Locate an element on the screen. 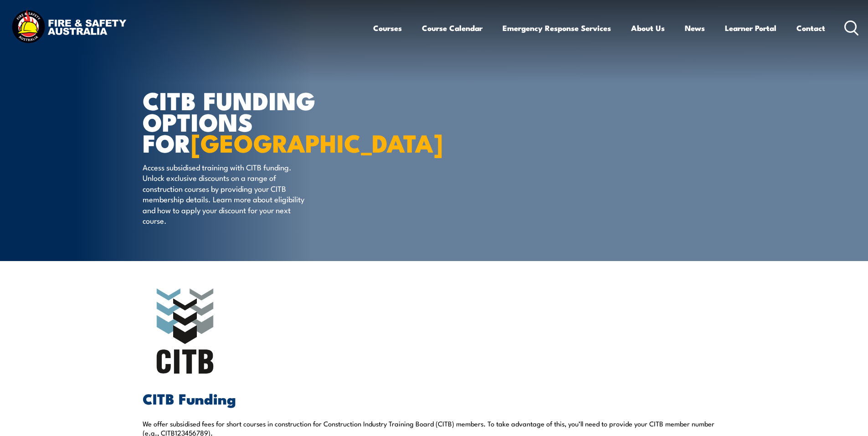 The width and height of the screenshot is (868, 436). a: Courses is located at coordinates (387, 28).